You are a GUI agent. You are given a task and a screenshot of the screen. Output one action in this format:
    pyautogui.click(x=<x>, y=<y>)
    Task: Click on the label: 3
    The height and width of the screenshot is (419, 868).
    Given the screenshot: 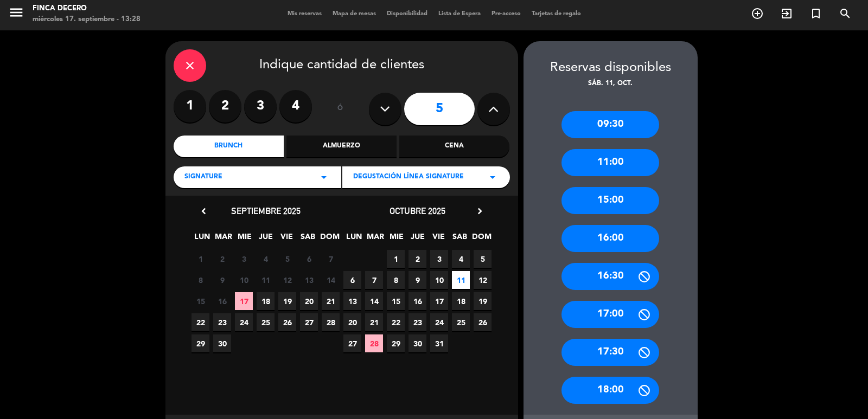 What is the action you would take?
    pyautogui.click(x=260, y=106)
    